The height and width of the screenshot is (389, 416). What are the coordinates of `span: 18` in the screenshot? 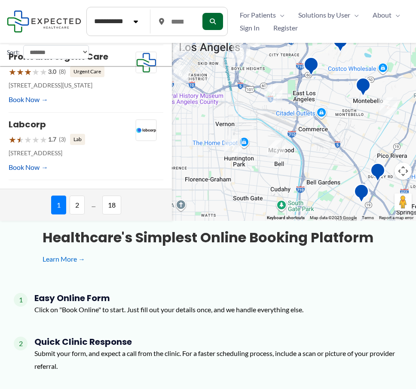 It's located at (112, 205).